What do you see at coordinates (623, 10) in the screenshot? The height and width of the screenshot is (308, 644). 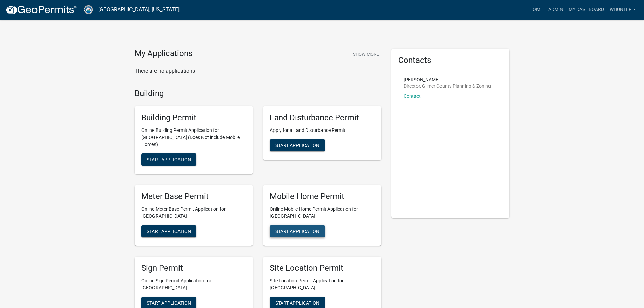 I see `a: whunter` at bounding box center [623, 10].